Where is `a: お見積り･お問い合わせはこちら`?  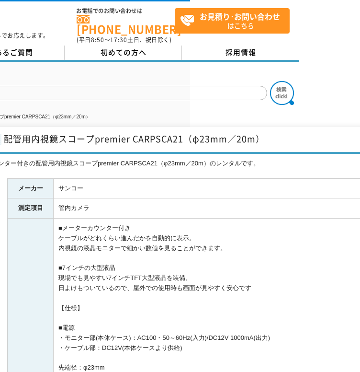
a: お見積り･お問い合わせはこちら is located at coordinates (232, 21).